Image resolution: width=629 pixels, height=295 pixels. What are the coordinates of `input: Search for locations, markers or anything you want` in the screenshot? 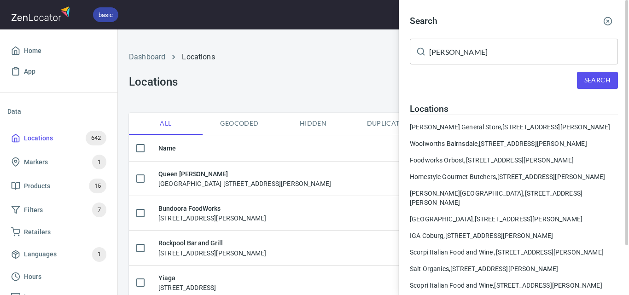 It's located at (524, 52).